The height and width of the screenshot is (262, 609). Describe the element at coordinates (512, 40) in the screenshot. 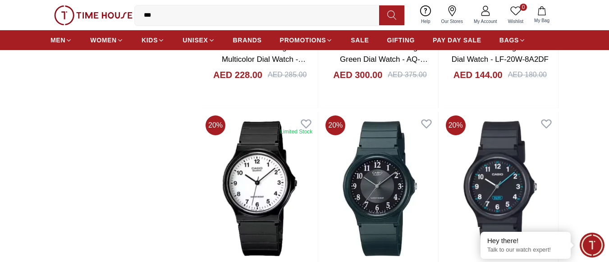

I see `a: BAGS` at that location.